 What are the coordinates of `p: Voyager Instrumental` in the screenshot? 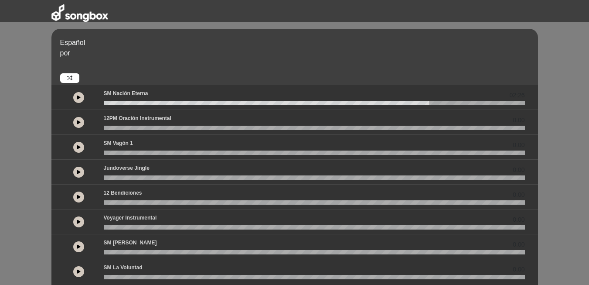 It's located at (130, 218).